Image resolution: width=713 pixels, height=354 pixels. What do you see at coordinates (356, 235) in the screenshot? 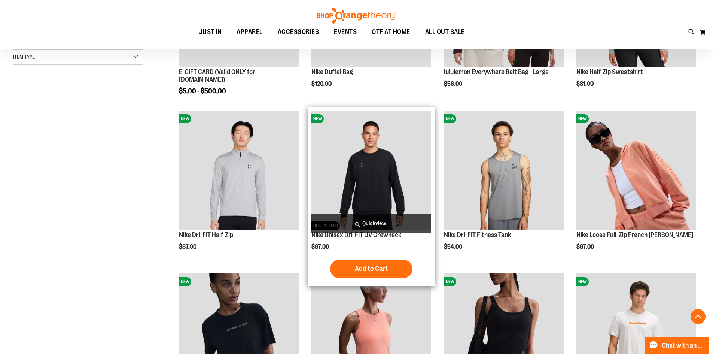
I see `a: Nike Unisex Dri-FIT UV Crewneck` at bounding box center [356, 235].